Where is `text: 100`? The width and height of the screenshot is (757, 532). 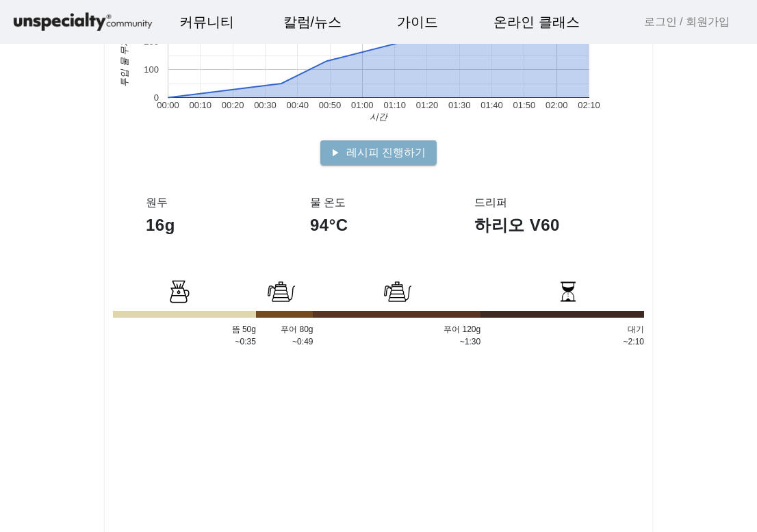 text: 100 is located at coordinates (152, 69).